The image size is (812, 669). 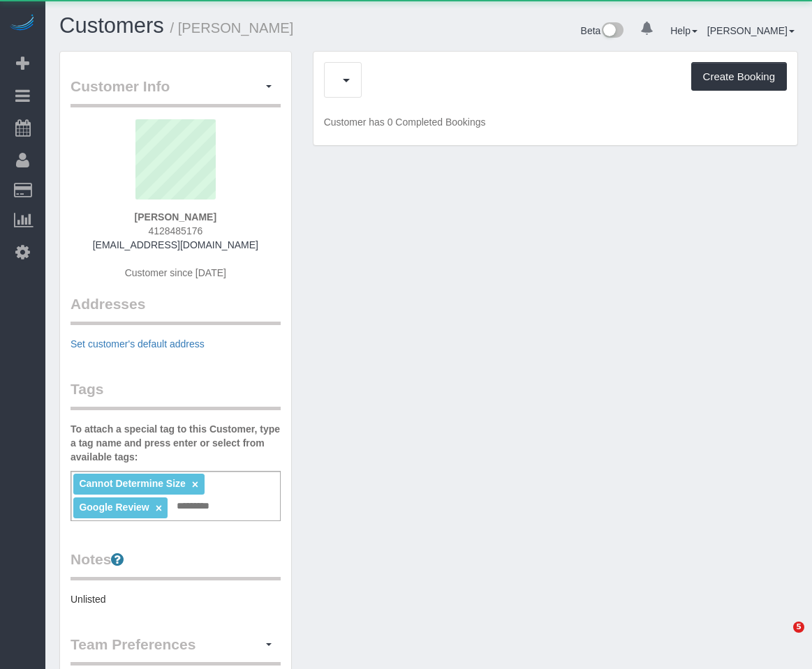 I want to click on label: To attach a special tag to this Customer, type a tag name and press enter or select from availabl..., so click(x=175, y=443).